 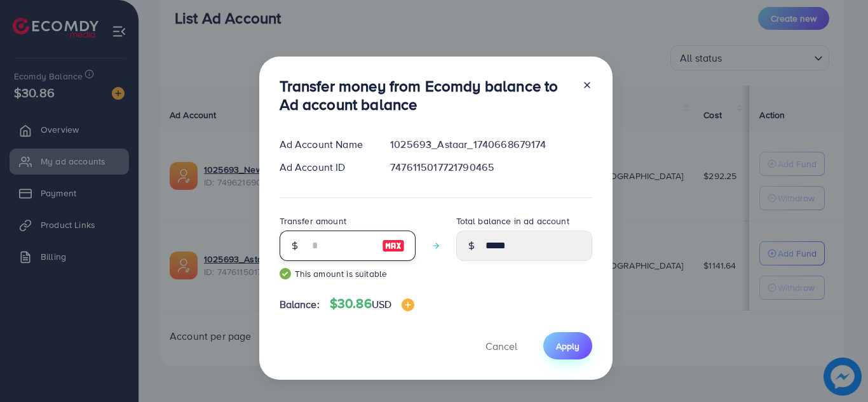 I want to click on div: Ad Account Name, so click(x=325, y=145).